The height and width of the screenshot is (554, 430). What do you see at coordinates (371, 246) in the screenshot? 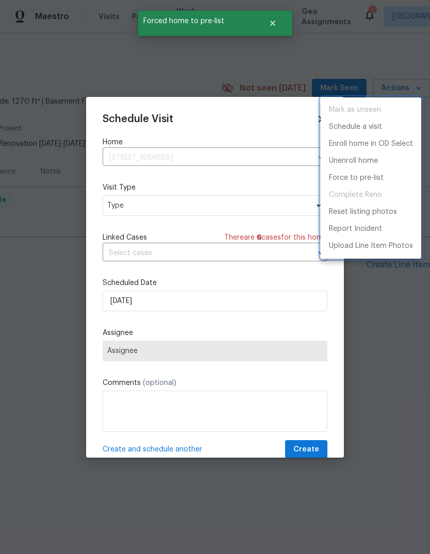
I see `p: Upload Line Item Photos` at bounding box center [371, 246].